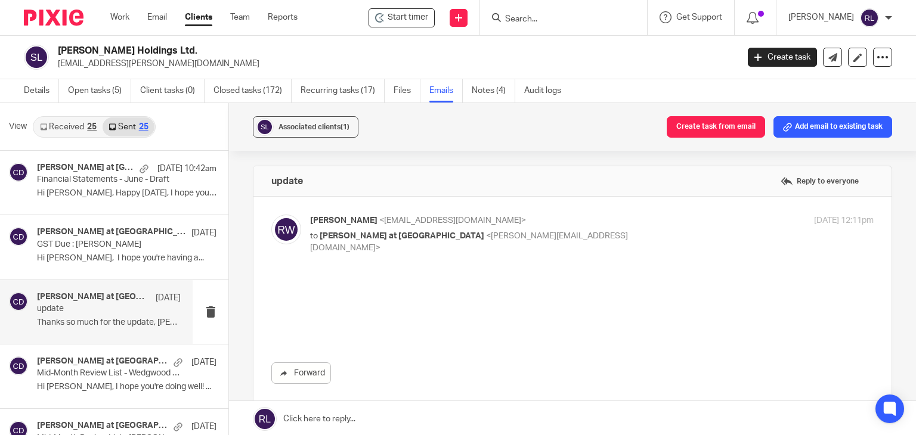  Describe the element at coordinates (699, 17) in the screenshot. I see `span: Get Support` at that location.